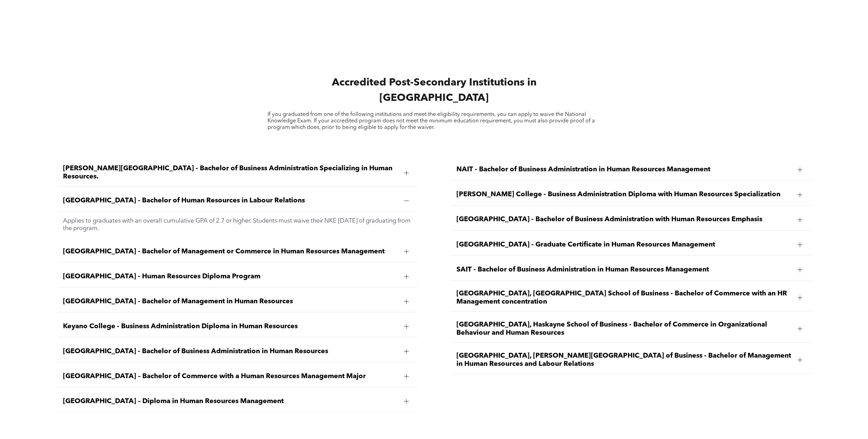  I want to click on p: Applies to graduates with an overall cumulative GPA of 2.7 or higher. Students must waive their N..., so click(237, 225).